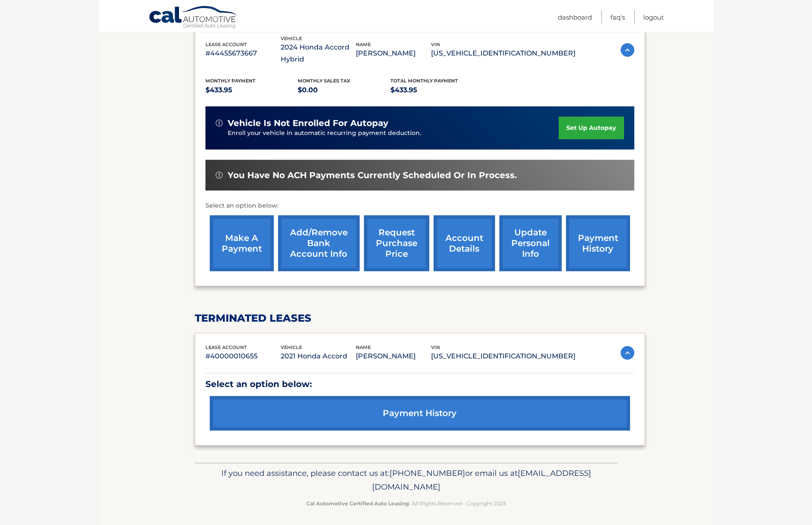  I want to click on a: Logout, so click(654, 17).